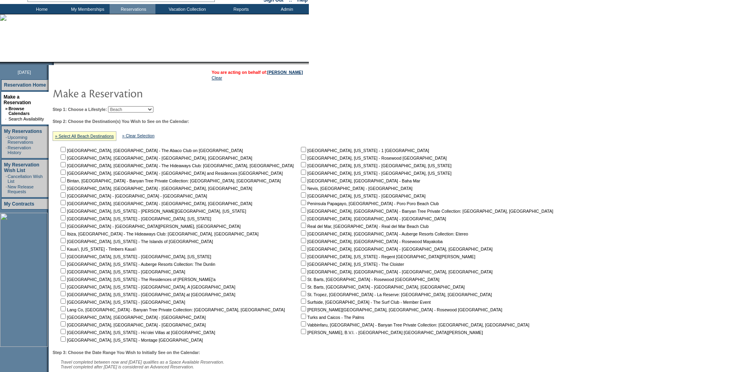 The width and height of the screenshot is (756, 372). What do you see at coordinates (186, 9) in the screenshot?
I see `td: Vacation Collection` at bounding box center [186, 9].